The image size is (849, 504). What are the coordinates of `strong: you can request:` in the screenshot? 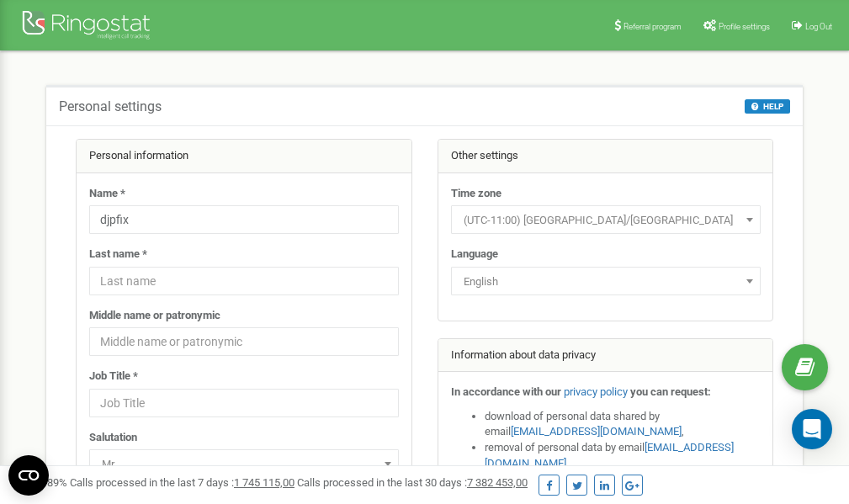 It's located at (671, 391).